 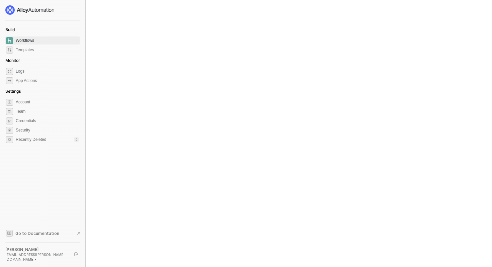 I want to click on a: Knowledge Base, so click(x=43, y=233).